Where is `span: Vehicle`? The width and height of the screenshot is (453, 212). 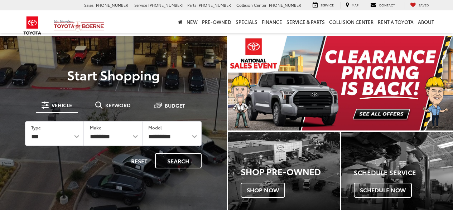 span: Vehicle is located at coordinates (62, 105).